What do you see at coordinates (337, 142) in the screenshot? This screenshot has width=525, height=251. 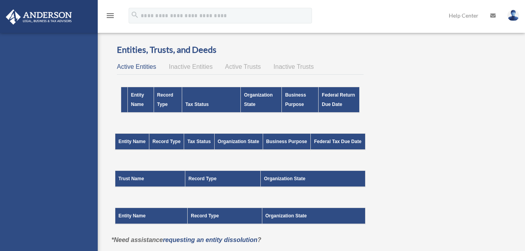 I see `th: Federal Tax Due Date` at bounding box center [337, 142].